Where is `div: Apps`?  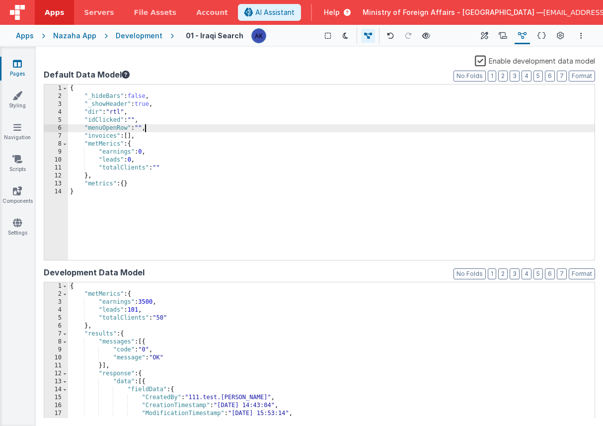
div: Apps is located at coordinates (25, 36).